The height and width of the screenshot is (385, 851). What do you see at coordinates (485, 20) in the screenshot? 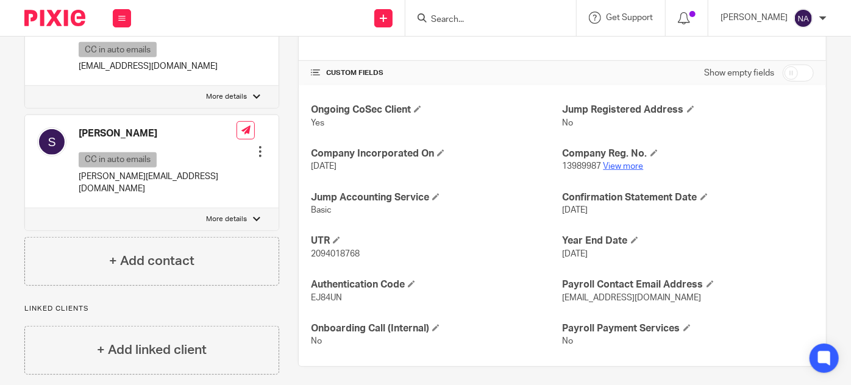
I see `input: Search` at bounding box center [485, 20].